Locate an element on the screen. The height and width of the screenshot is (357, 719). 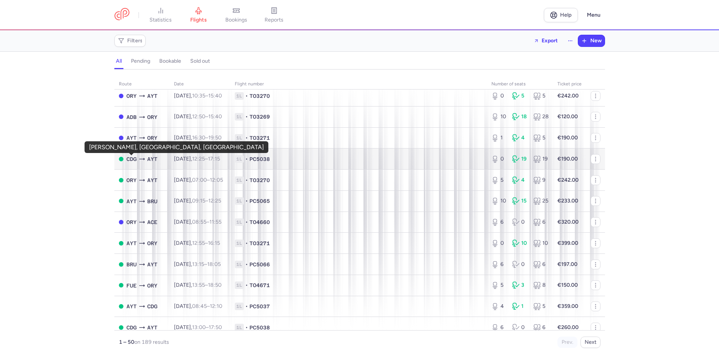
time: 12:50 is located at coordinates (199, 116).